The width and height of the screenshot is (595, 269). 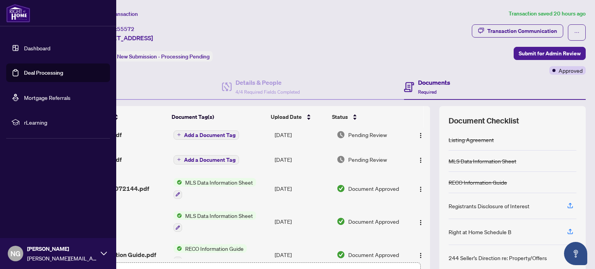 What do you see at coordinates (64, 122) in the screenshot?
I see `span: rLearning` at bounding box center [64, 122].